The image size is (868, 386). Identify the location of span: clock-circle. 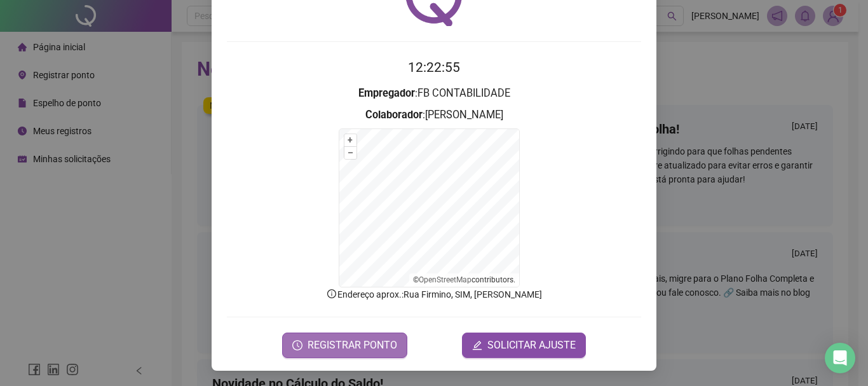
(297, 345).